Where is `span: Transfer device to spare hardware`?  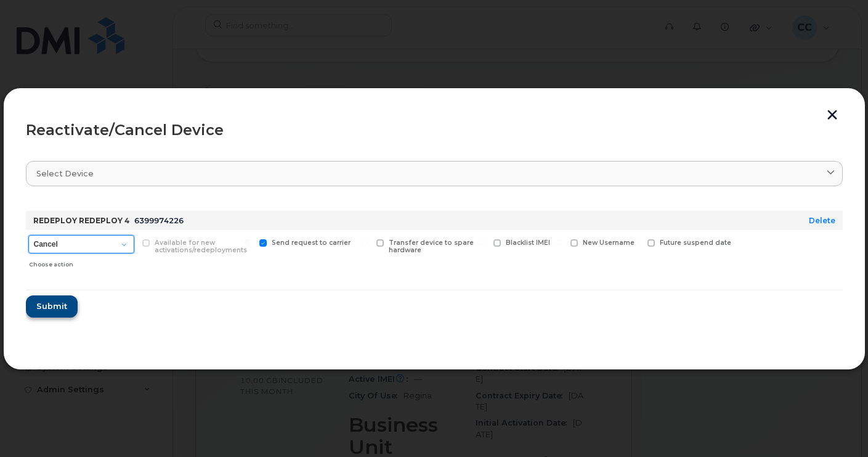 span: Transfer device to spare hardware is located at coordinates (431, 246).